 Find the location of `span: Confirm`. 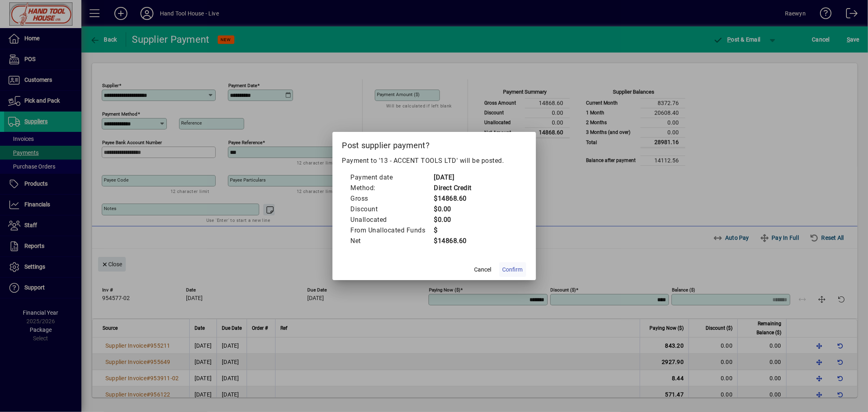

span: Confirm is located at coordinates (513, 270).